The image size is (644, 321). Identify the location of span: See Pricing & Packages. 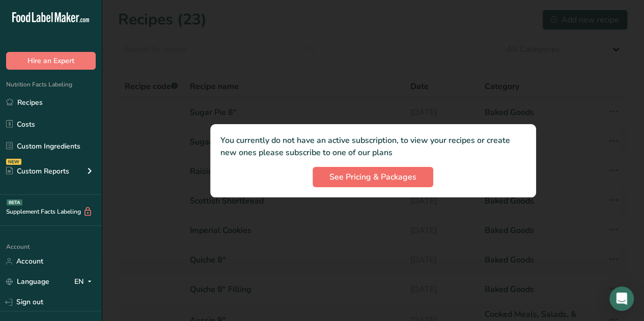
(373, 177).